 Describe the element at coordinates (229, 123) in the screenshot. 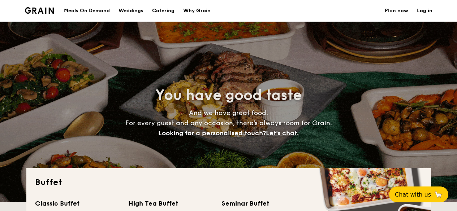

I see `span: And we have great food. For every guest and any occasion, there’s always room for Grain.` at that location.